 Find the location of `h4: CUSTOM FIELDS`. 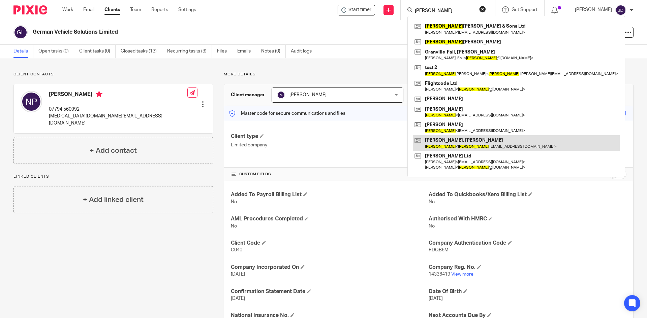

h4: CUSTOM FIELDS is located at coordinates (330, 175).